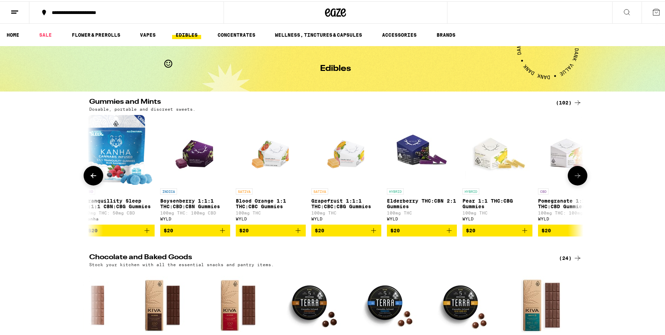 The width and height of the screenshot is (665, 335). I want to click on a: WELLNESS, TINCTURES & CAPSULES, so click(318, 34).